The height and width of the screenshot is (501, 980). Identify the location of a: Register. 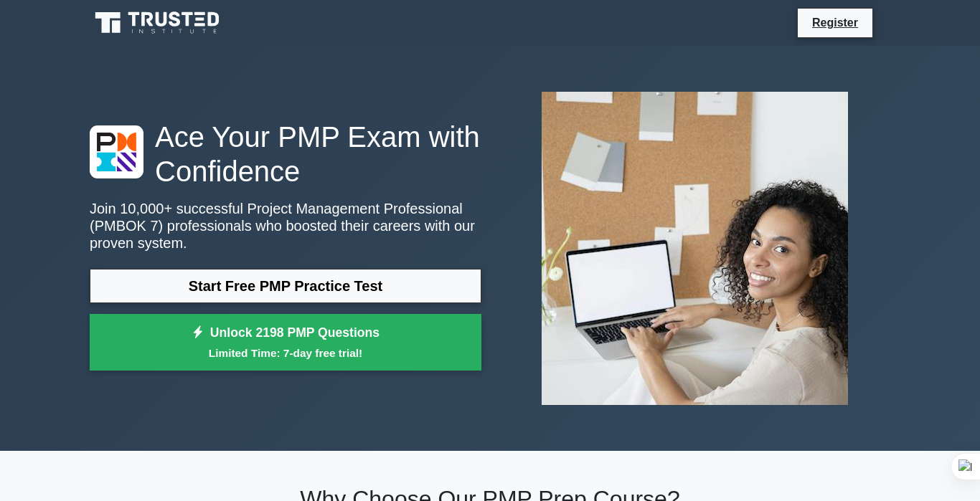
(835, 22).